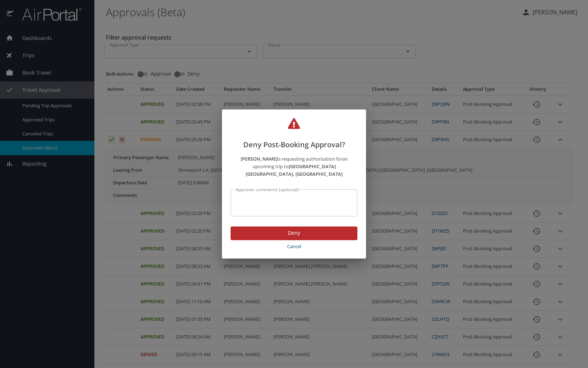 This screenshot has width=588, height=368. I want to click on button: Deny, so click(294, 233).